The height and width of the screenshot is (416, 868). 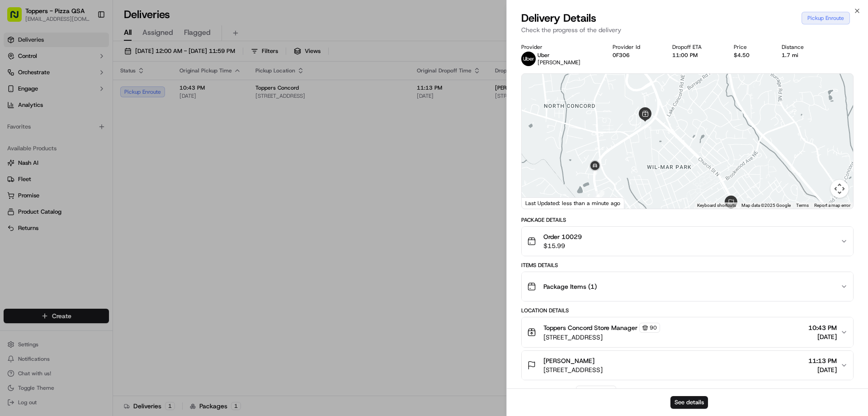 What do you see at coordinates (159, 95) in the screenshot?
I see `button: Start new chat` at bounding box center [159, 95].